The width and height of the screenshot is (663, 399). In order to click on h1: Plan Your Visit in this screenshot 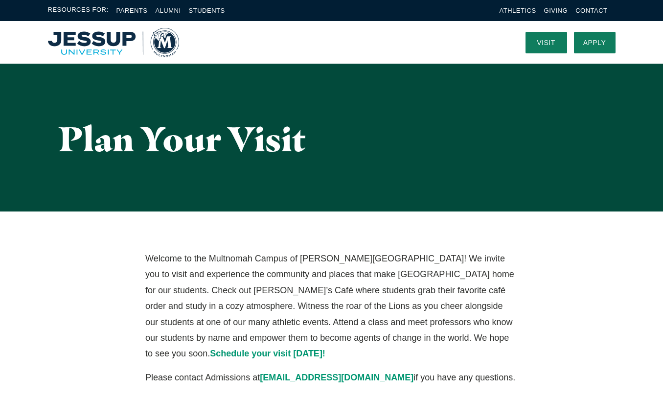, I will do `click(331, 138)`.